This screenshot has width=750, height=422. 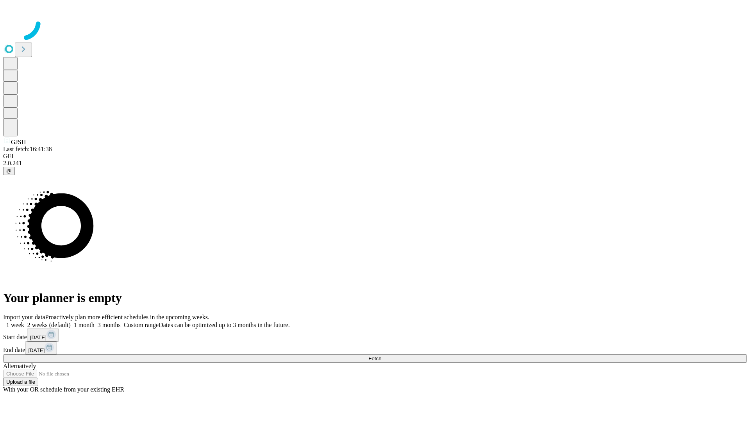 I want to click on span: Dates can be optimized up to 3 months in the future., so click(x=224, y=324).